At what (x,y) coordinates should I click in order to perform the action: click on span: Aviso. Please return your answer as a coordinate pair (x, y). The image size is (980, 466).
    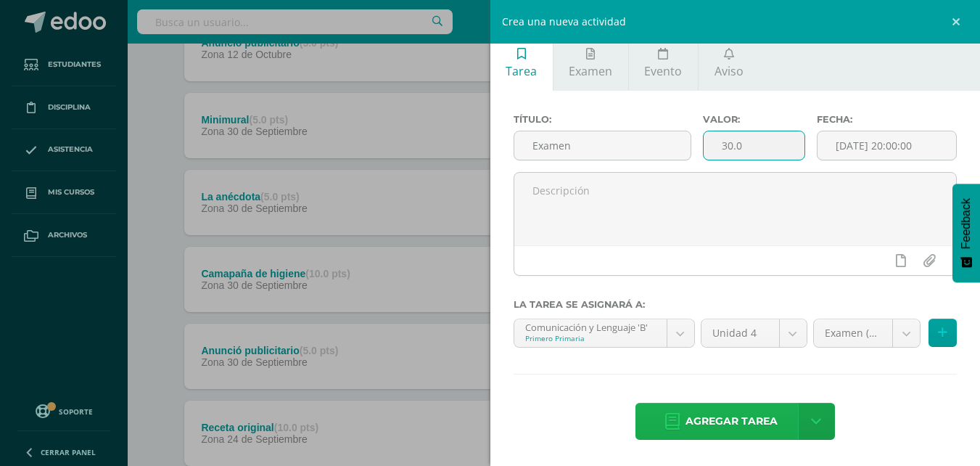
    Looking at the image, I should click on (729, 71).